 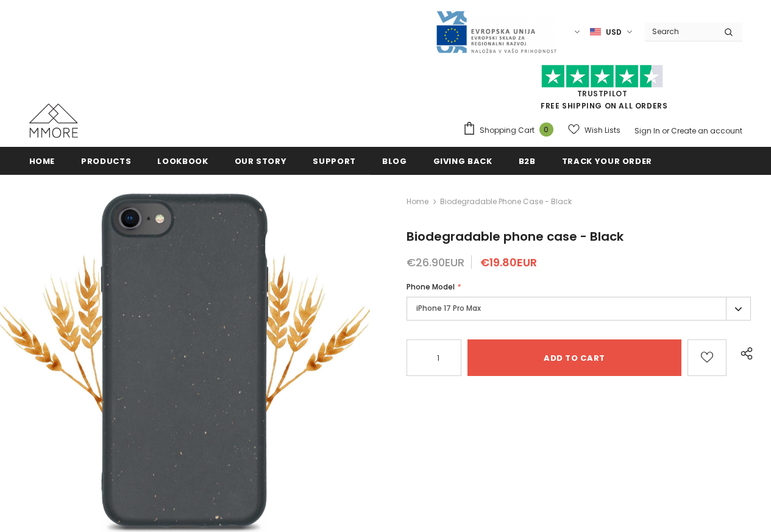 I want to click on input: Add to cart, so click(x=575, y=358).